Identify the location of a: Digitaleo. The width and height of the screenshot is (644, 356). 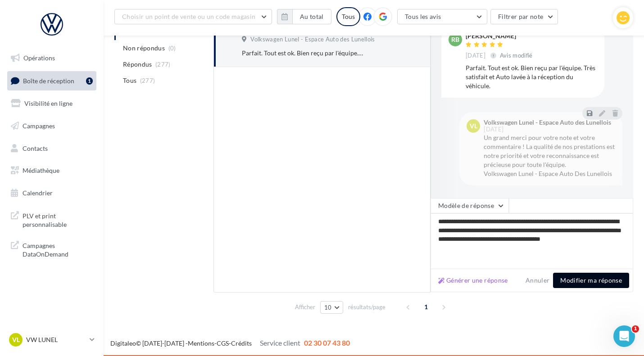
(123, 343).